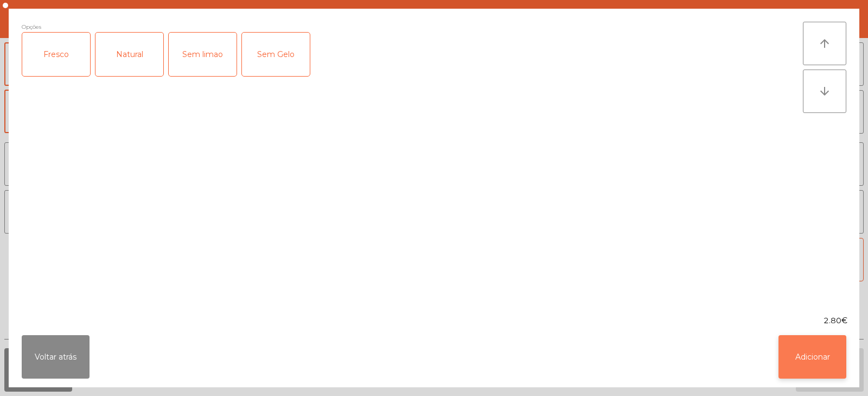 The width and height of the screenshot is (868, 396). I want to click on div: Fresco, so click(56, 54).